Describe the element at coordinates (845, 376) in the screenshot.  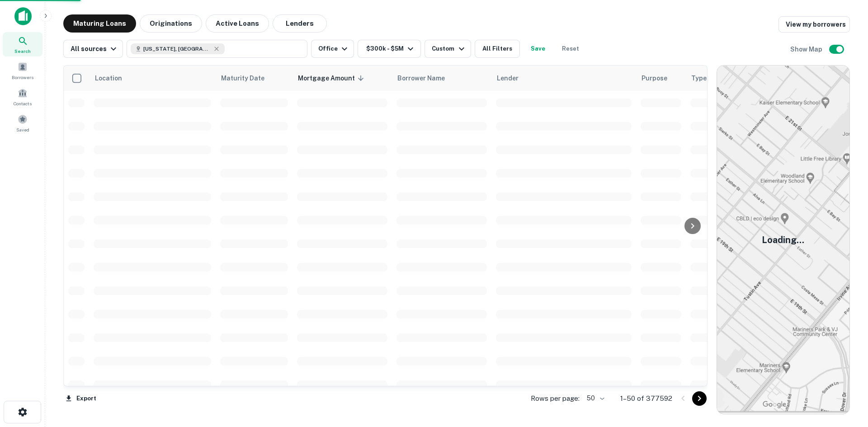
I see `div: Chat Widget` at that location.